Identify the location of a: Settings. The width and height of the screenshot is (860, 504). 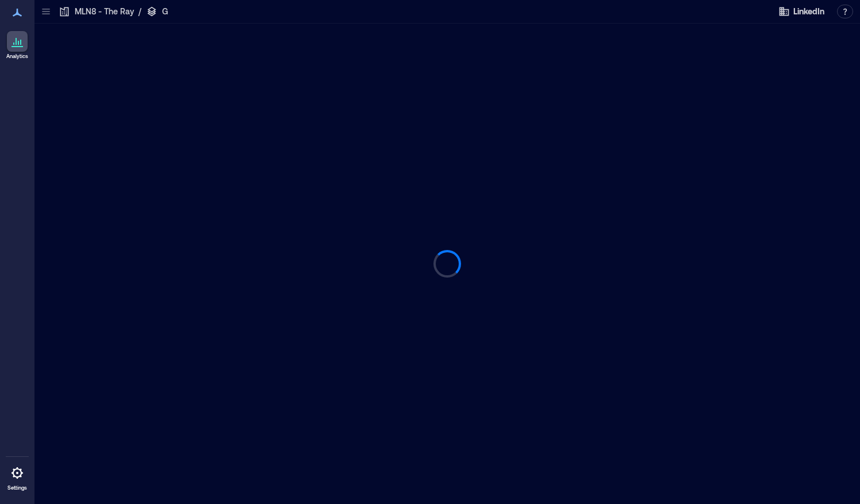
(17, 477).